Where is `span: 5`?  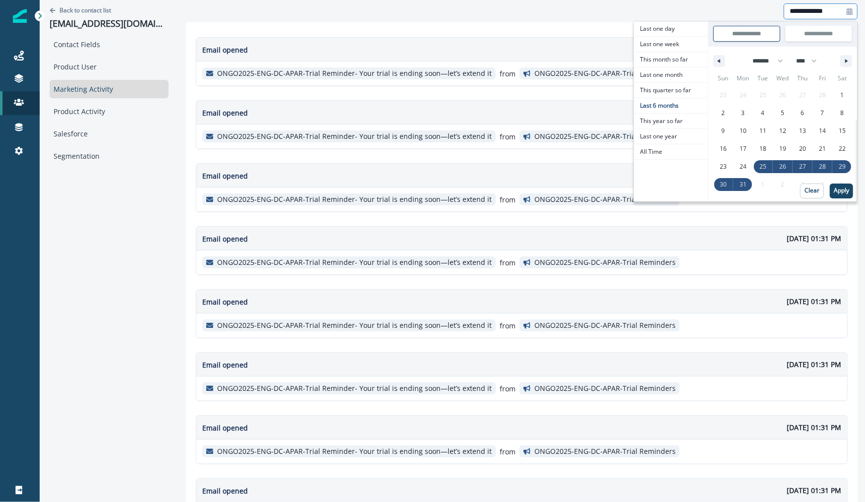
span: 5 is located at coordinates (783, 113).